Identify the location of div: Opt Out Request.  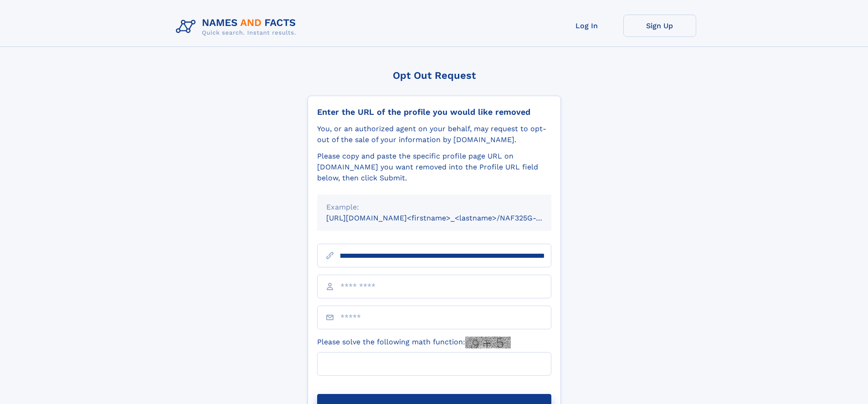
(434, 75).